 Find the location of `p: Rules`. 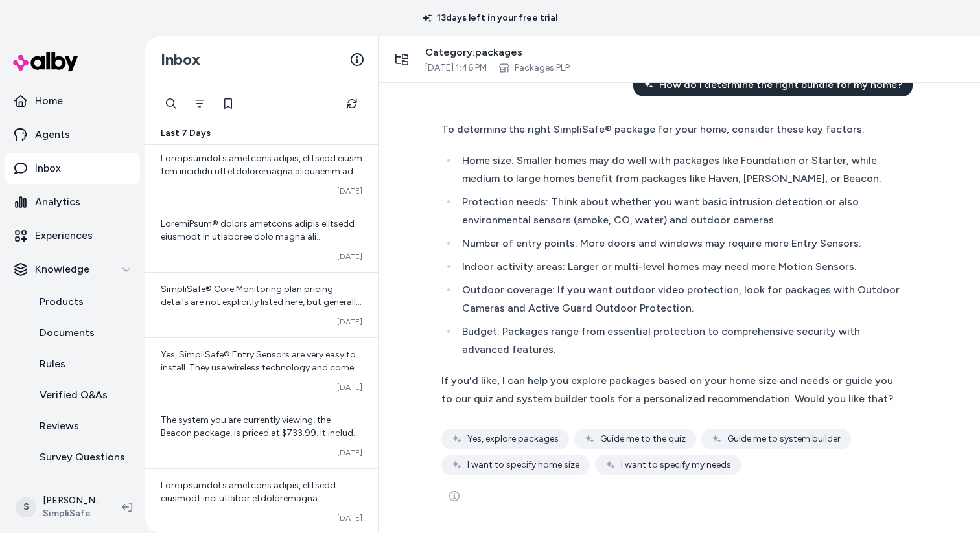

p: Rules is located at coordinates (52, 364).